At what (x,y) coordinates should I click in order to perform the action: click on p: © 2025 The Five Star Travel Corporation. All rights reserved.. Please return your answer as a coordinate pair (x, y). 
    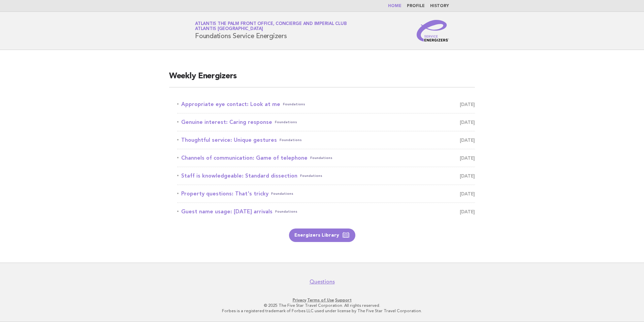
    Looking at the image, I should click on (322, 305).